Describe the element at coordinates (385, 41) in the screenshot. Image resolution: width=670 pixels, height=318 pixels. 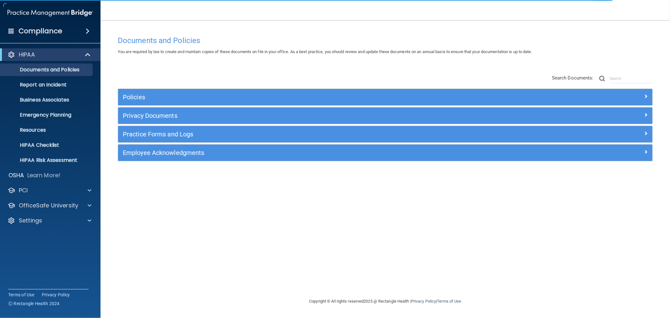
I see `h4: Documents and Policies` at that location.